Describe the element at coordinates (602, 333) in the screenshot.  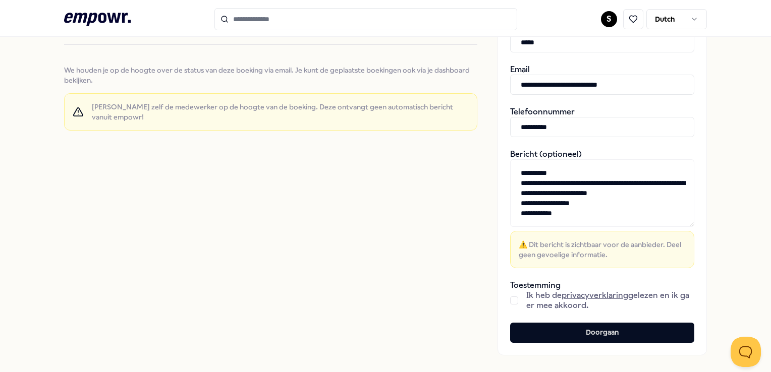
I see `button: Doorgaan` at that location.